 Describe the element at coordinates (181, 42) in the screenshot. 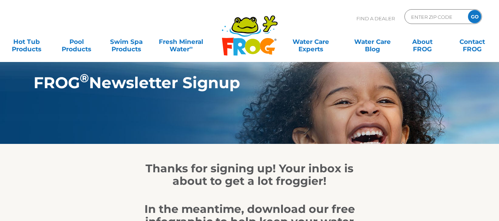

I see `a: Fresh MineralWater∞` at that location.